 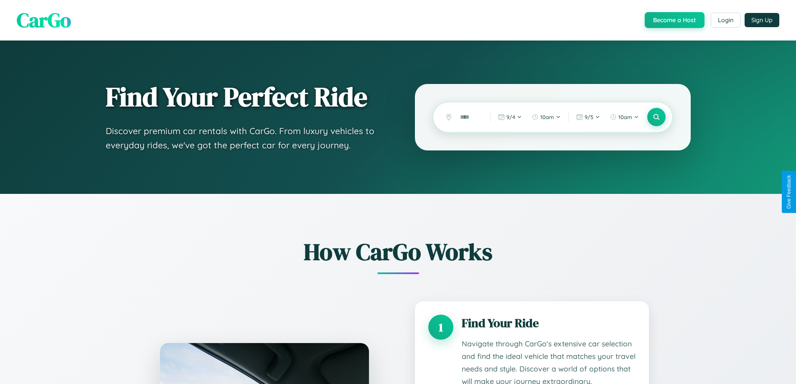 What do you see at coordinates (441, 327) in the screenshot?
I see `div: 1` at bounding box center [441, 327].